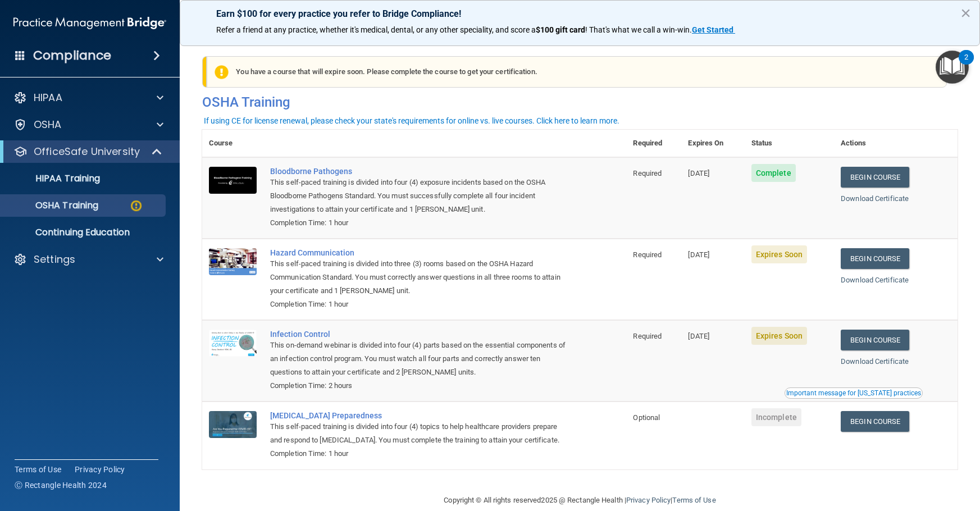 The width and height of the screenshot is (980, 511). I want to click on strong: $100 gift card, so click(560, 30).